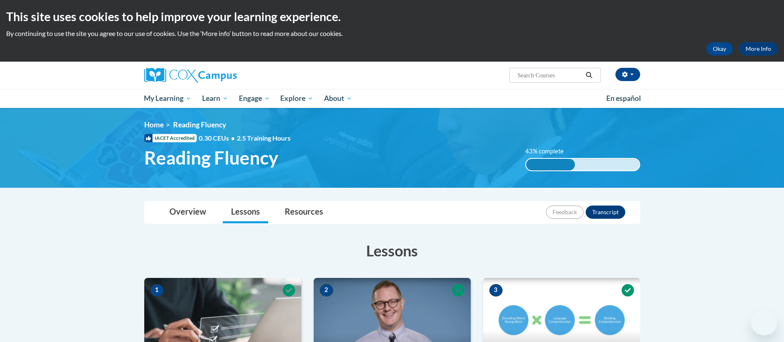  Describe the element at coordinates (338, 98) in the screenshot. I see `a: About` at that location.